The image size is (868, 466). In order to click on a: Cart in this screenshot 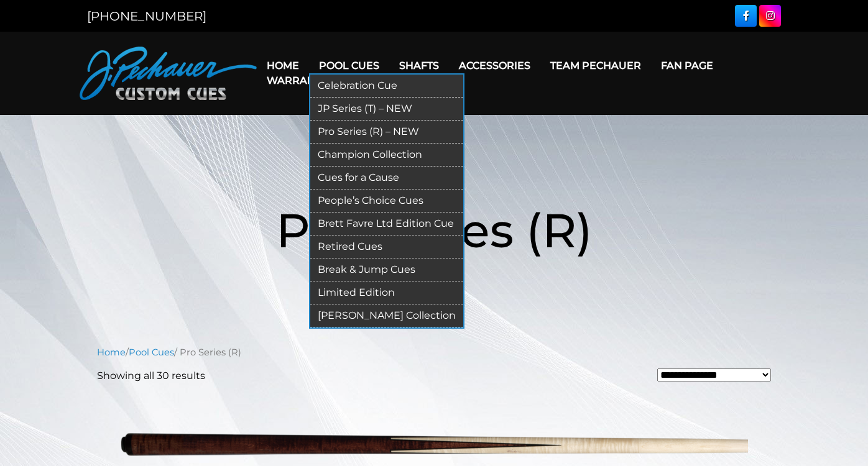, I will do `click(361, 80)`.